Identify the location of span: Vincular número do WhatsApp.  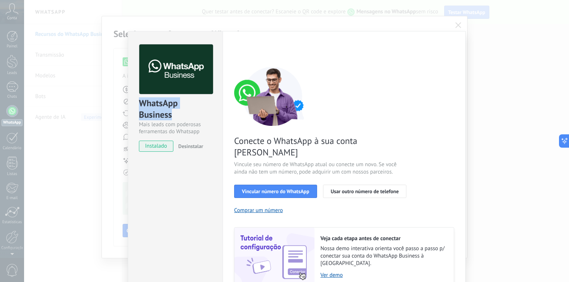
(276, 191).